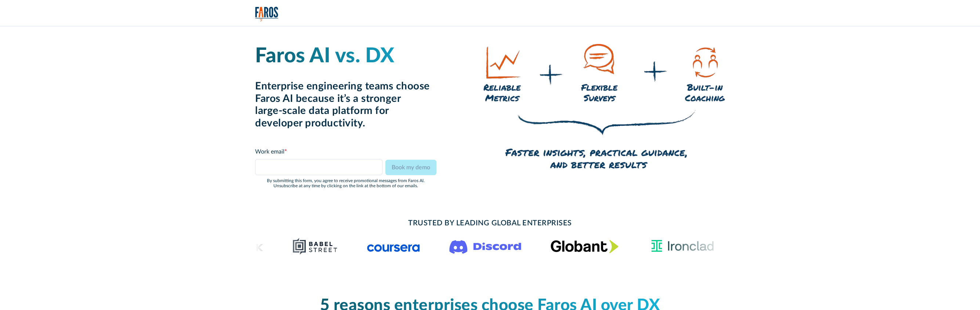 The height and width of the screenshot is (310, 980). What do you see at coordinates (346, 105) in the screenshot?
I see `h2: Enterprise engineering teams choose Faros AI because it’s a stronger large-scale data platform fo...` at bounding box center [346, 105].